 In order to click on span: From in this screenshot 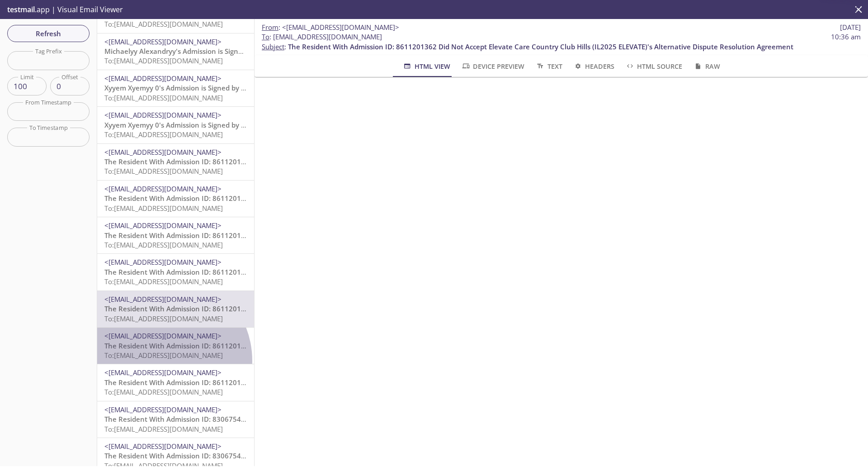, I will do `click(270, 27)`.